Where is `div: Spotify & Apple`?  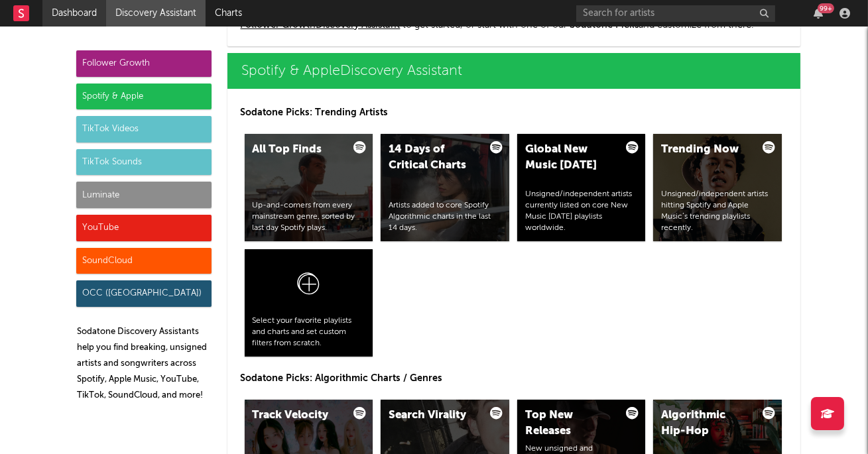
div: Spotify & Apple is located at coordinates (144, 97).